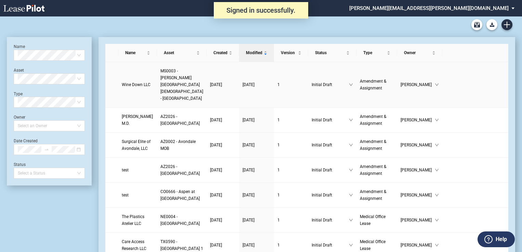 This screenshot has width=522, height=252. I want to click on a: AZ0002 - Avondale MOB, so click(182, 145).